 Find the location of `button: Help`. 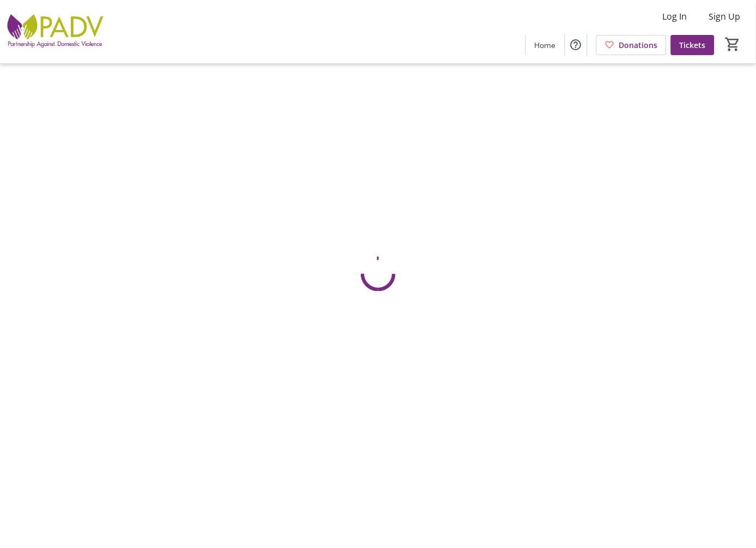

button: Help is located at coordinates (576, 45).